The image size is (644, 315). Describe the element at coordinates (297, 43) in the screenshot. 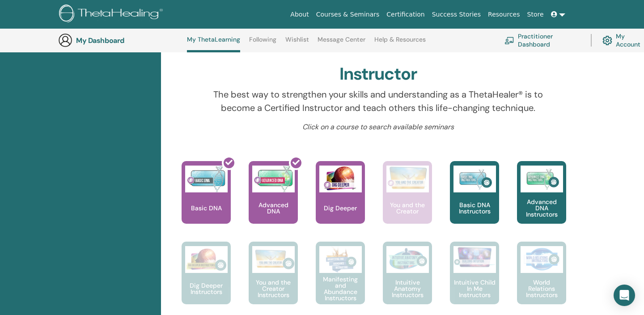

I see `a: Wishlist` at that location.